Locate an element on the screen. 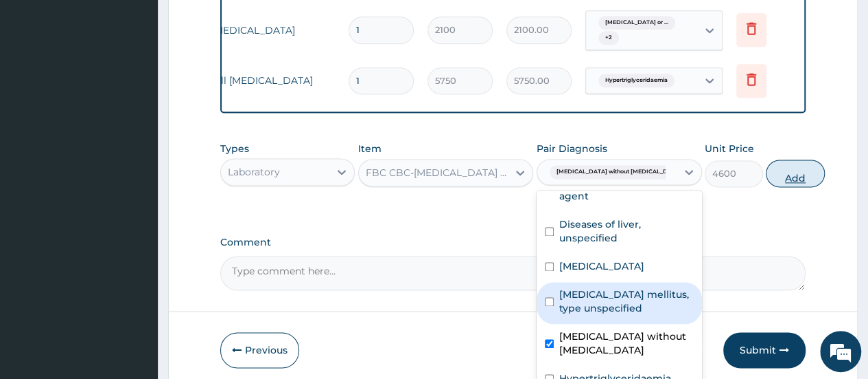 The height and width of the screenshot is (379, 868). label: Unit Price is located at coordinates (730, 148).